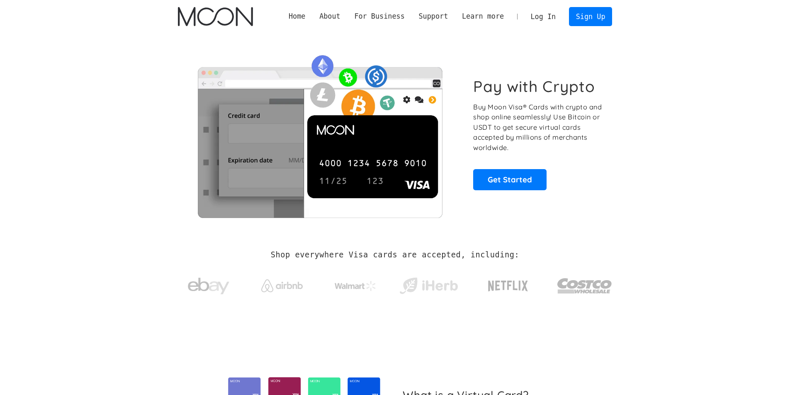 The width and height of the screenshot is (790, 395). Describe the element at coordinates (215, 17) in the screenshot. I see `a: home` at that location.